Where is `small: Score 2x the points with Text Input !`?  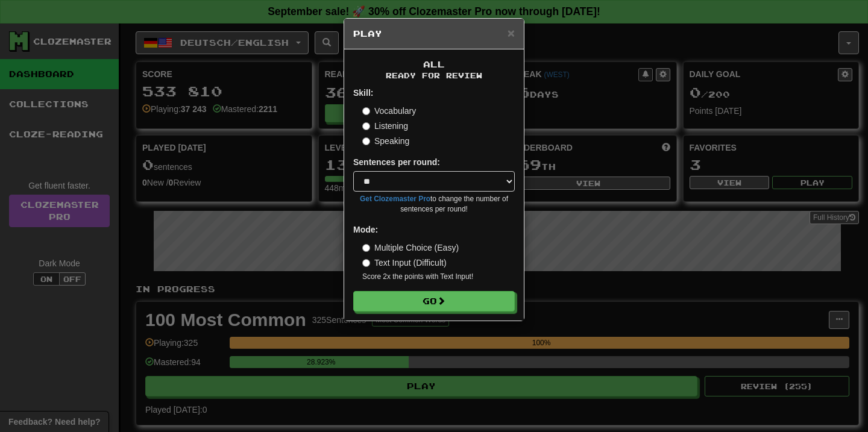 small: Score 2x the points with Text Input ! is located at coordinates (438, 277).